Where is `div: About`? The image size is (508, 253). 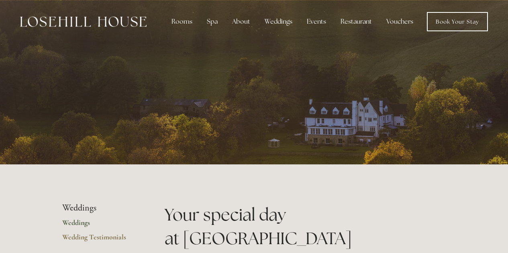
div: About is located at coordinates (241, 22).